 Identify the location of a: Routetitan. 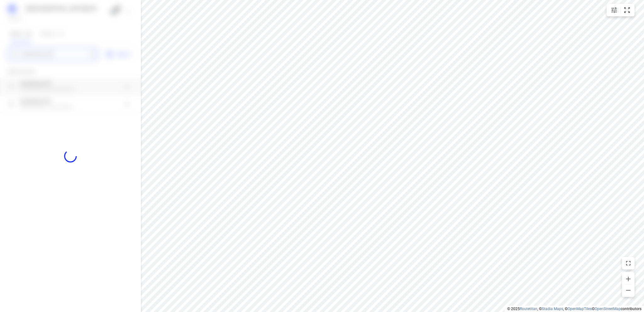
(529, 309).